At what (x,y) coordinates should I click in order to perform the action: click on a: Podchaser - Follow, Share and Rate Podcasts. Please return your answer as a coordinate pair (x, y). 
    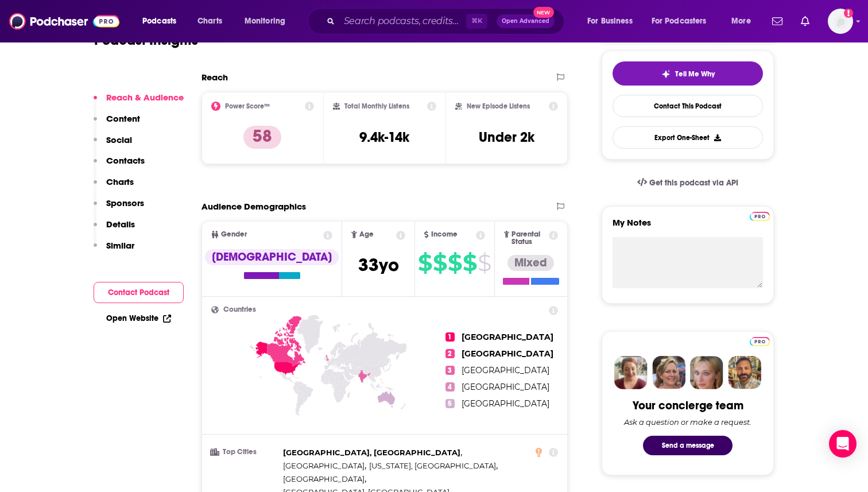
    Looking at the image, I should click on (64, 21).